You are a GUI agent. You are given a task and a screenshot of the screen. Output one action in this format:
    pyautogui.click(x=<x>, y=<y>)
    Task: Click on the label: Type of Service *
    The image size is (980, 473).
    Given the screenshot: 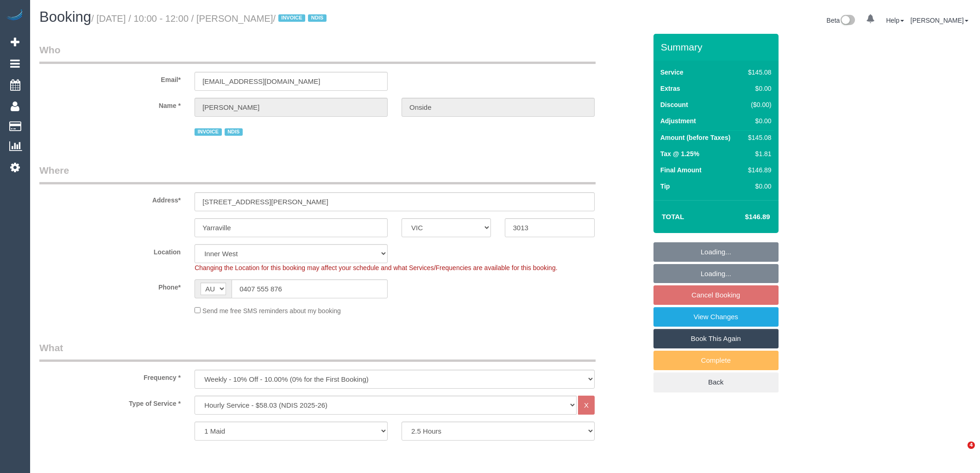 What is the action you would take?
    pyautogui.click(x=110, y=402)
    